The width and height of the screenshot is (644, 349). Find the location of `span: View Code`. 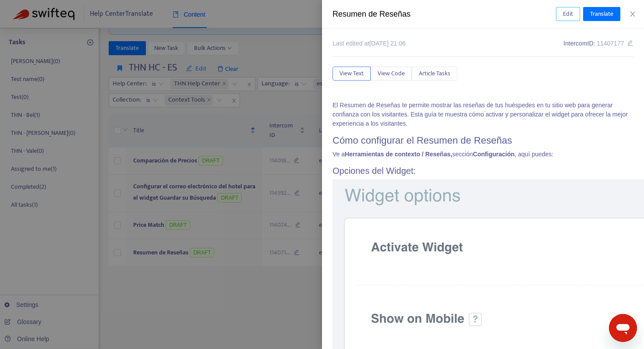

span: View Code is located at coordinates (392, 74).